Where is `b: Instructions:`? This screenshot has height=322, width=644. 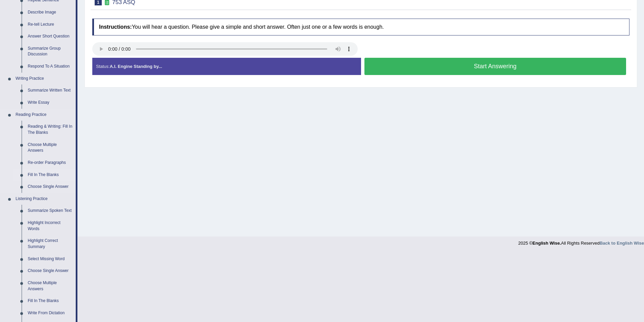
b: Instructions: is located at coordinates (115, 26).